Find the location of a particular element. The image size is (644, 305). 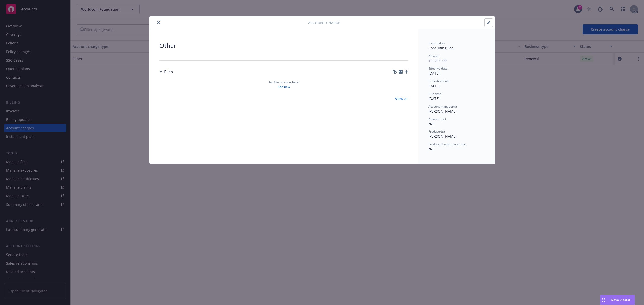

span: No files to show here is located at coordinates (284, 82).